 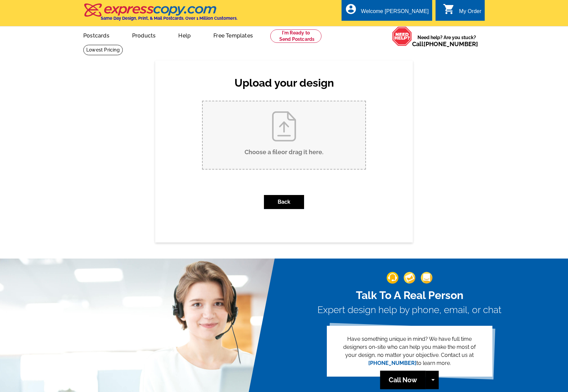 What do you see at coordinates (351, 9) in the screenshot?
I see `i: account_circle` at bounding box center [351, 9].